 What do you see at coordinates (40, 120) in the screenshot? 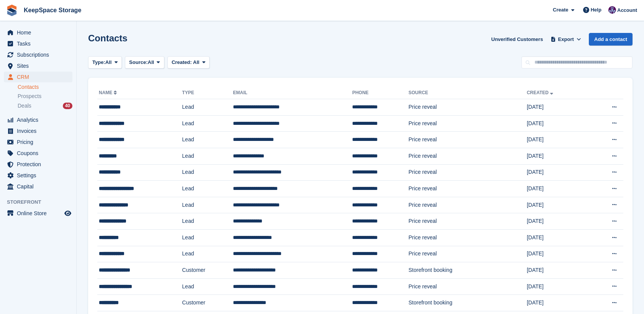
I see `span: Analytics` at bounding box center [40, 120].